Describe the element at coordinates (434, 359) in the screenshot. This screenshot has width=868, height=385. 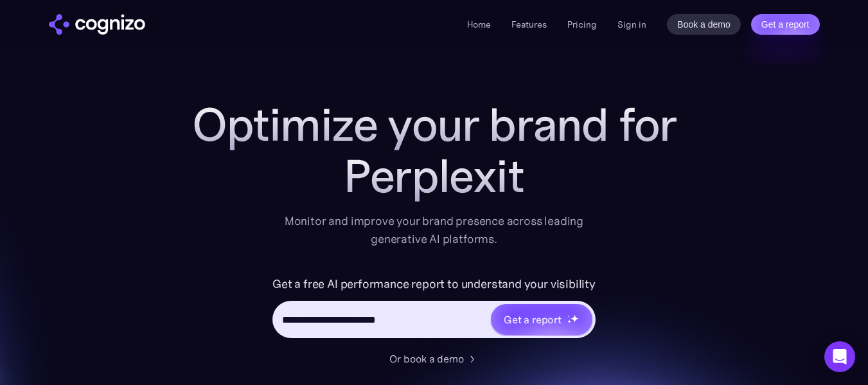
I see `a: Or book a demo` at that location.